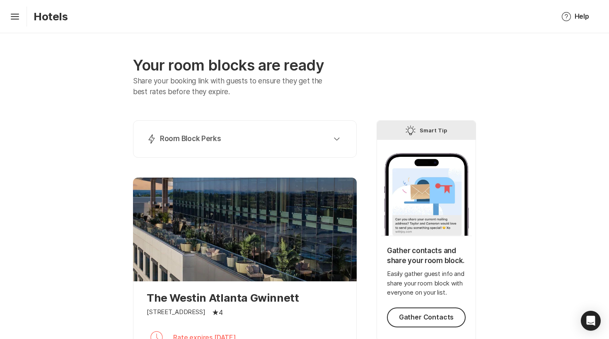 Image resolution: width=609 pixels, height=339 pixels. I want to click on p: Smart Tip, so click(434, 130).